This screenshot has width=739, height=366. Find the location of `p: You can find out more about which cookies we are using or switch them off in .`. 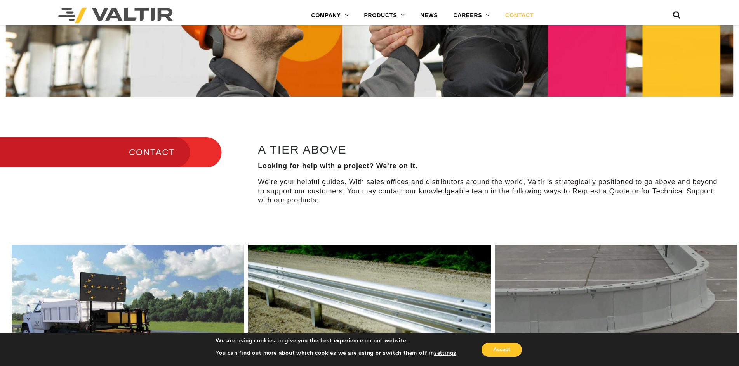

p: You can find out more about which cookies we are using or switch them off in . is located at coordinates (337, 354).